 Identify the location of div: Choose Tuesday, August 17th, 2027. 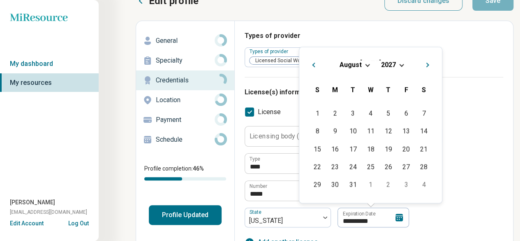
(353, 148).